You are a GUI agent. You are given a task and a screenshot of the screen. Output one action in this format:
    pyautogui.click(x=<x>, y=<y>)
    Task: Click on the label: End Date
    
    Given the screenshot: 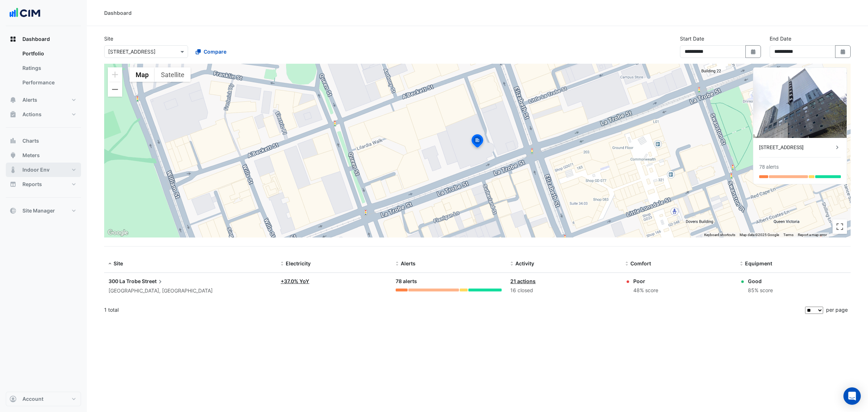 What is the action you would take?
    pyautogui.click(x=780, y=39)
    